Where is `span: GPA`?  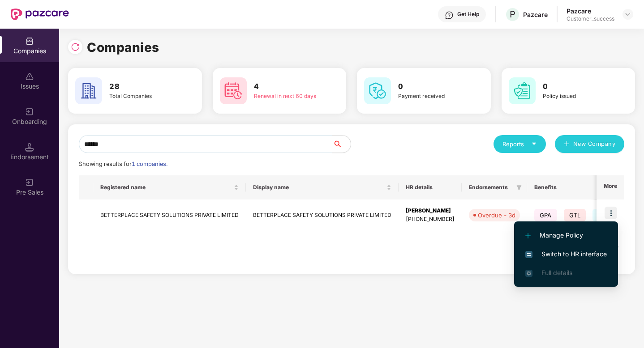 span: GPA is located at coordinates (546, 215).